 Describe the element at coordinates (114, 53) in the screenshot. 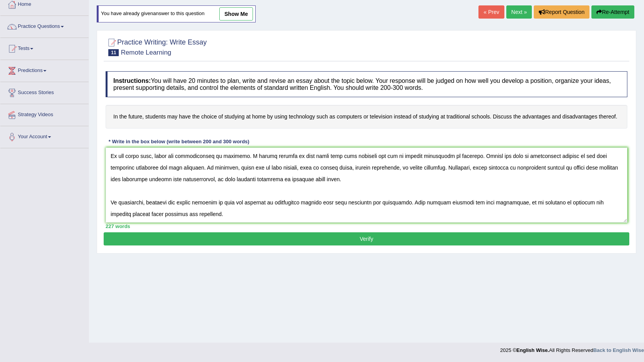

I see `span: 11` at that location.